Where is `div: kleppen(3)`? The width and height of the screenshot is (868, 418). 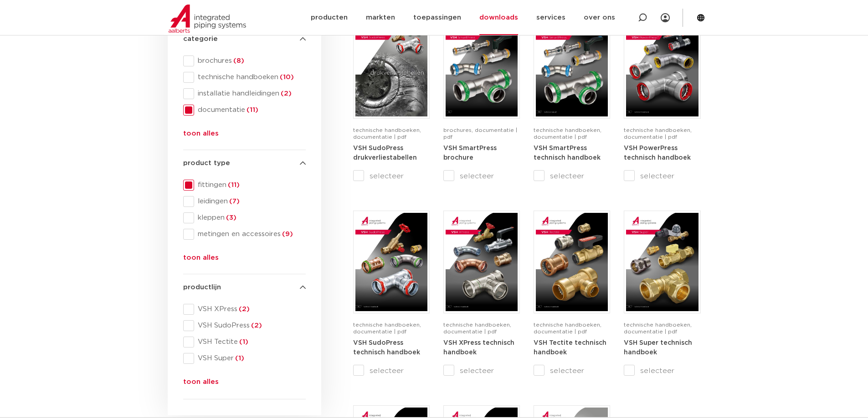 div: kleppen(3) is located at coordinates (244, 218).